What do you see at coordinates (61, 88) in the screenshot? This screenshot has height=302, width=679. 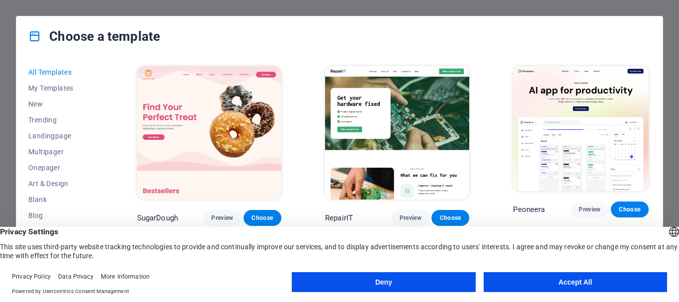 I see `span: My Templates` at bounding box center [61, 88].